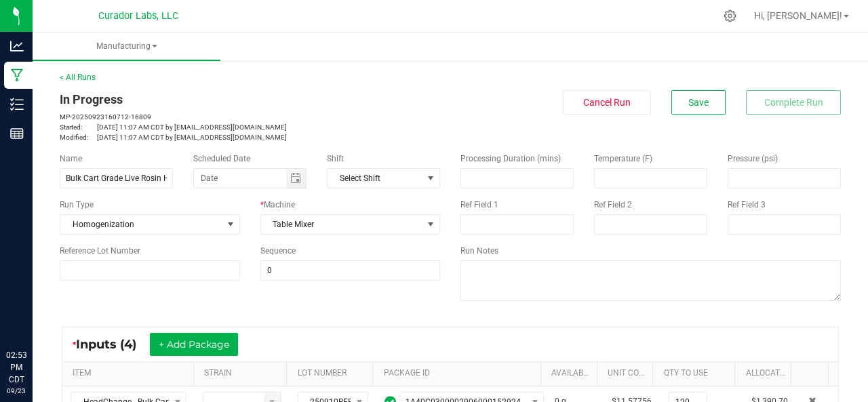 This screenshot has width=868, height=402. Describe the element at coordinates (812, 373) in the screenshot. I see `a: Sortable` at that location.